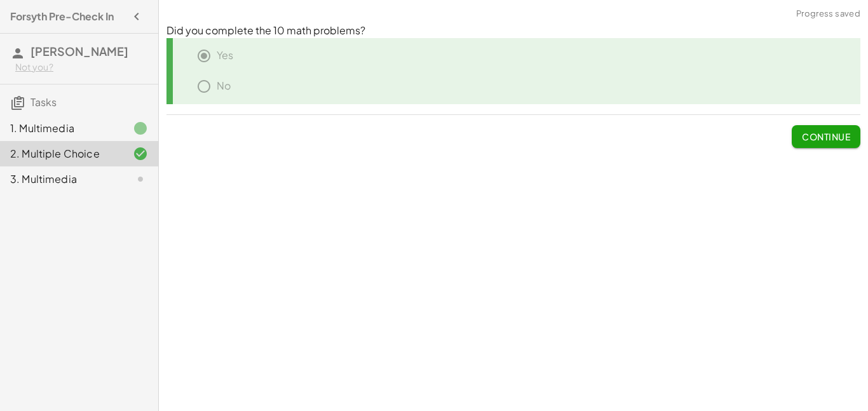 This screenshot has height=411, width=868. What do you see at coordinates (826, 137) in the screenshot?
I see `span: Continue` at bounding box center [826, 137].